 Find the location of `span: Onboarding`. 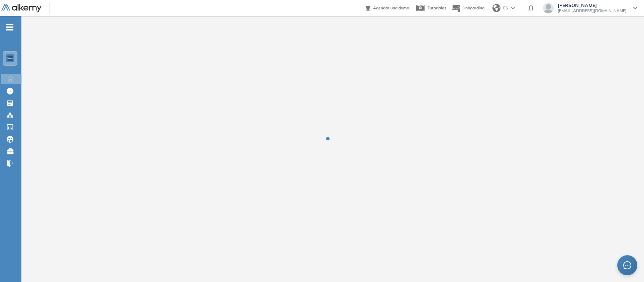

span: Onboarding is located at coordinates (474, 8).